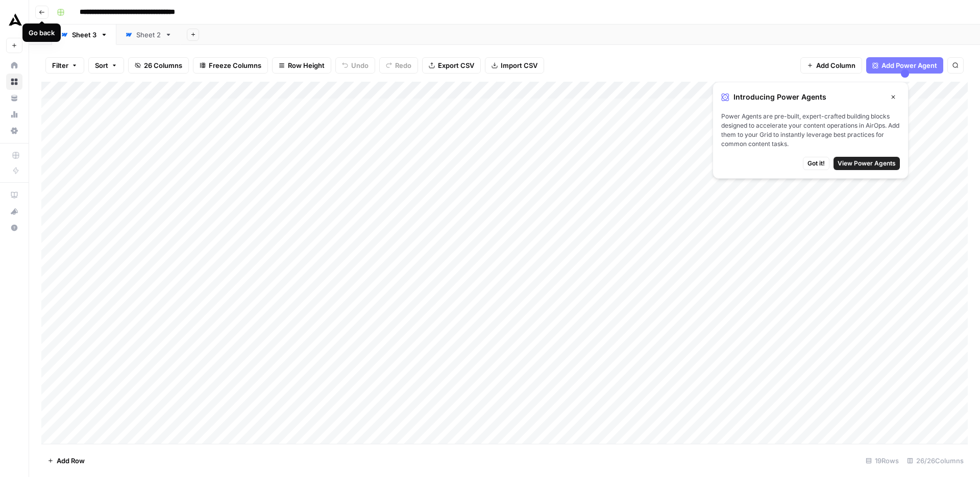 This screenshot has width=980, height=477. Describe the element at coordinates (15, 65) in the screenshot. I see `a: Home` at that location.